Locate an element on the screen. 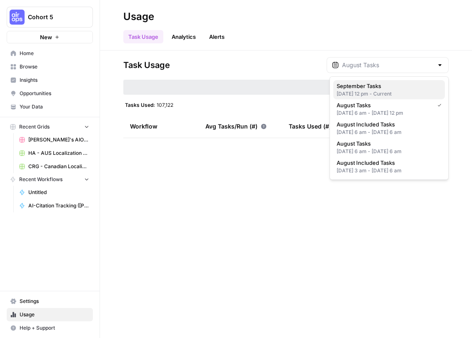 This screenshot has width=472, height=338. a: Analytics is located at coordinates (184, 37).